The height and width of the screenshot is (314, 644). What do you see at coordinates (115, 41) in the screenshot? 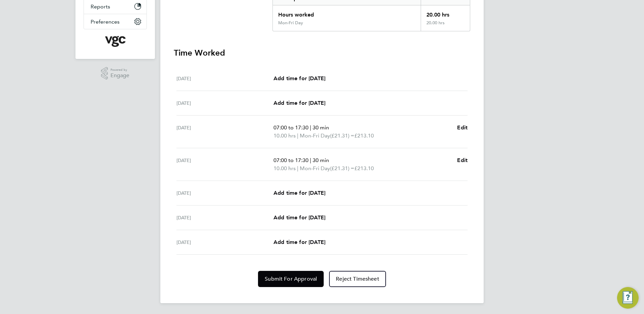
I see `a: Go to home page` at bounding box center [115, 41].